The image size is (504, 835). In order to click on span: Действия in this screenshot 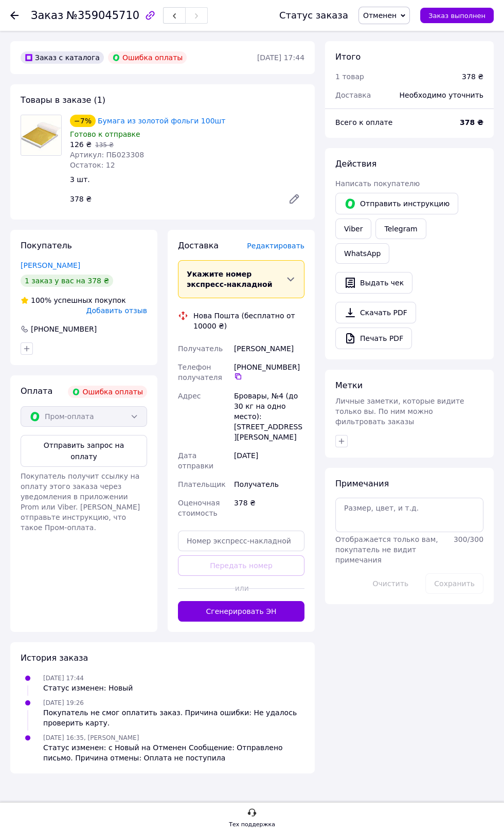, I will do `click(356, 163)`.